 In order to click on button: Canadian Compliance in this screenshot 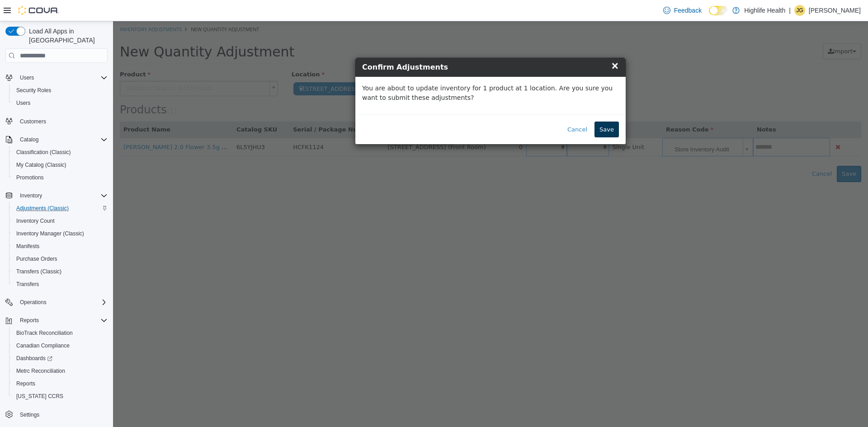, I will do `click(60, 346)`.